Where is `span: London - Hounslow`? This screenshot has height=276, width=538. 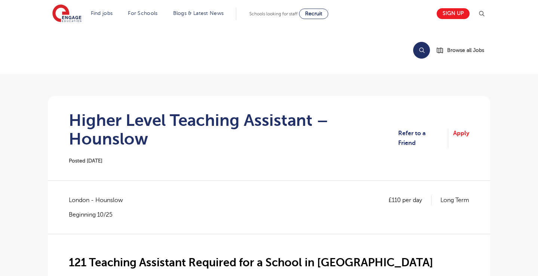
span: London - Hounslow is located at coordinates (99, 200).